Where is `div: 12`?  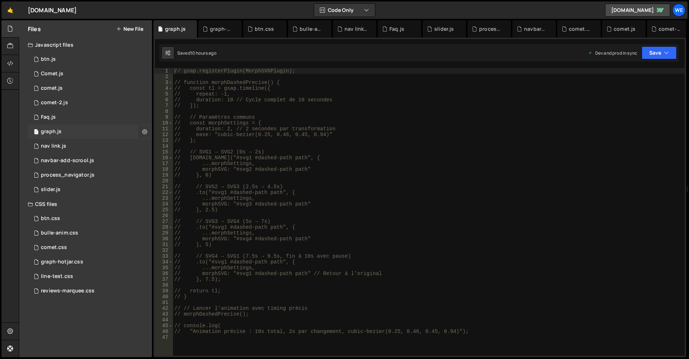 div: 12 is located at coordinates (164, 135).